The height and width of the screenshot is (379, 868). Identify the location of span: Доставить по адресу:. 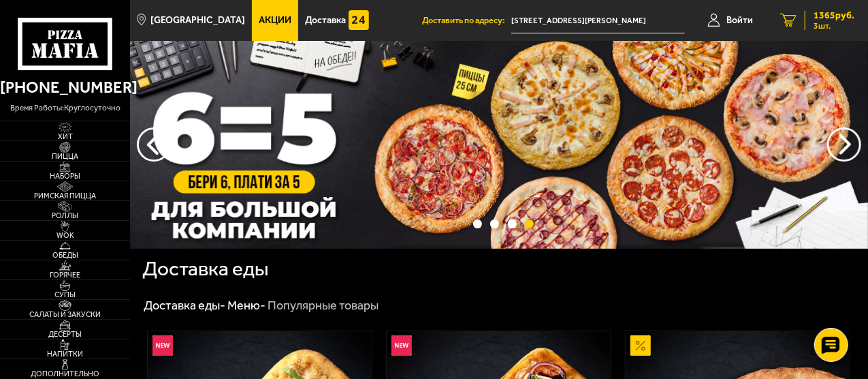
(467, 21).